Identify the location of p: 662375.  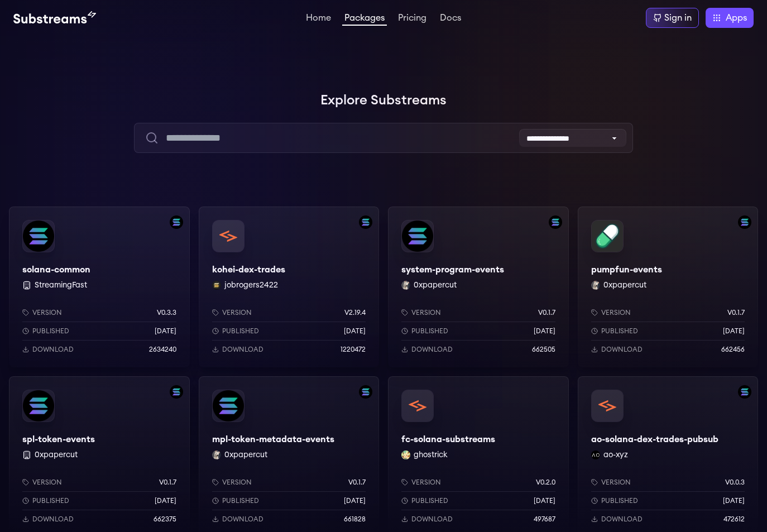
(164, 519).